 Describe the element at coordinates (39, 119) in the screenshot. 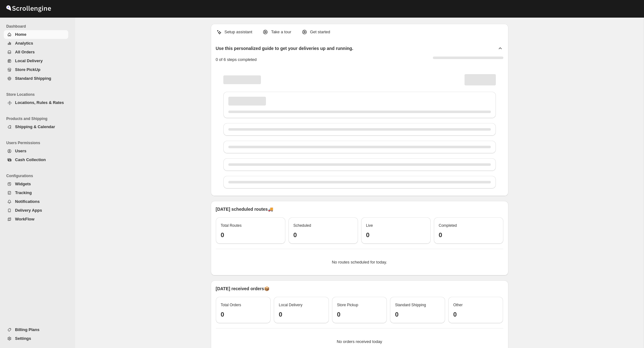

I see `span: Products and Shipping` at that location.